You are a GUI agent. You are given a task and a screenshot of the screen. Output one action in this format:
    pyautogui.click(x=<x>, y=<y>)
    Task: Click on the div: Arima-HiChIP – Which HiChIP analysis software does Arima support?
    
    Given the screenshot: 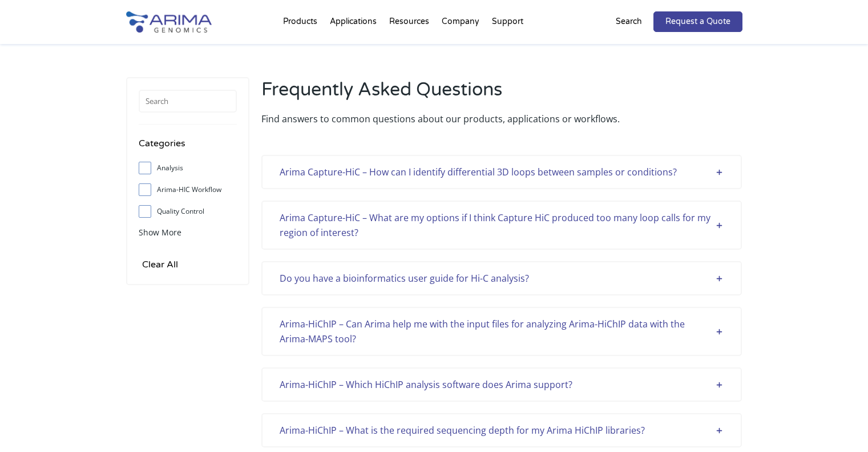 What is the action you would take?
    pyautogui.click(x=501, y=384)
    